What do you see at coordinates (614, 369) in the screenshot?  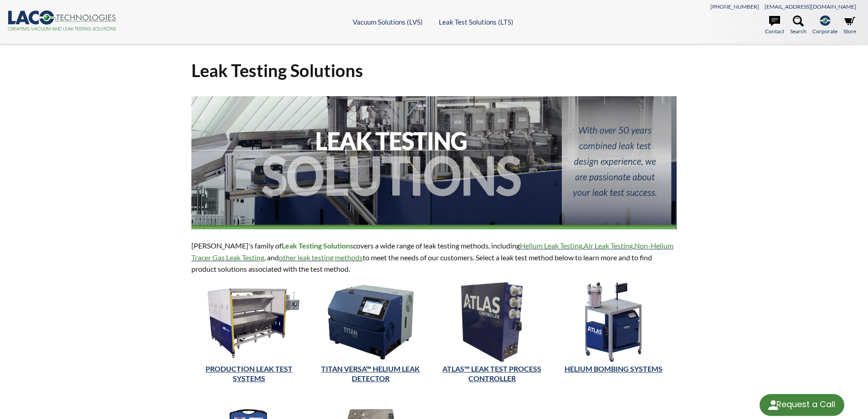 I see `a: Helium Bombing Systems` at bounding box center [614, 369].